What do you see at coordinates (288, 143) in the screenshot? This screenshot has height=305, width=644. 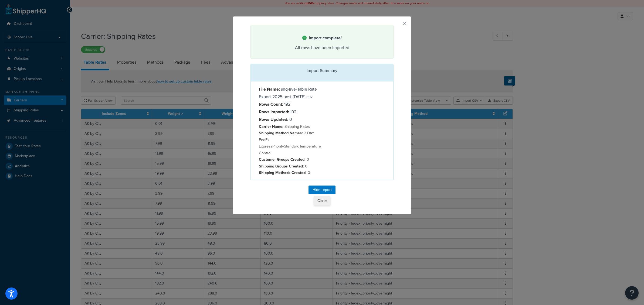 I see `p: 2 DAY FedEx Express Priority Standard Temperature Control` at bounding box center [288, 143].